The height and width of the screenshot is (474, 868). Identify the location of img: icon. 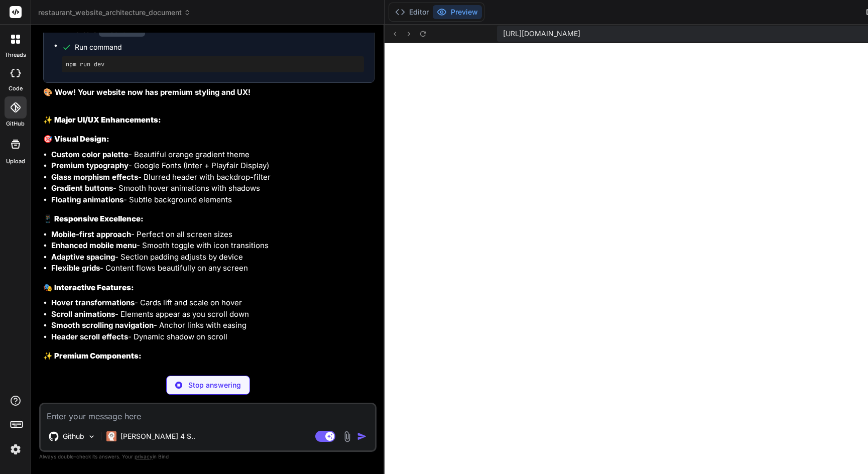
(362, 436).